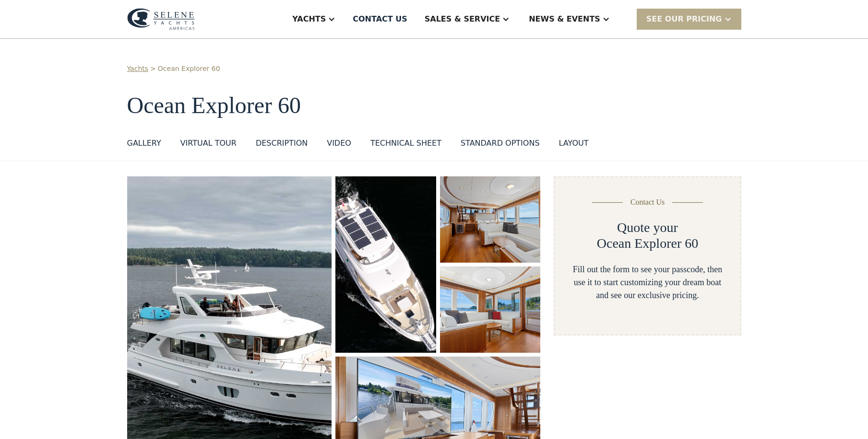  What do you see at coordinates (647, 282) in the screenshot?
I see `div: Fill out the form to see your passcode, then use it to start customizing your dream boat and see ...` at bounding box center [647, 282].